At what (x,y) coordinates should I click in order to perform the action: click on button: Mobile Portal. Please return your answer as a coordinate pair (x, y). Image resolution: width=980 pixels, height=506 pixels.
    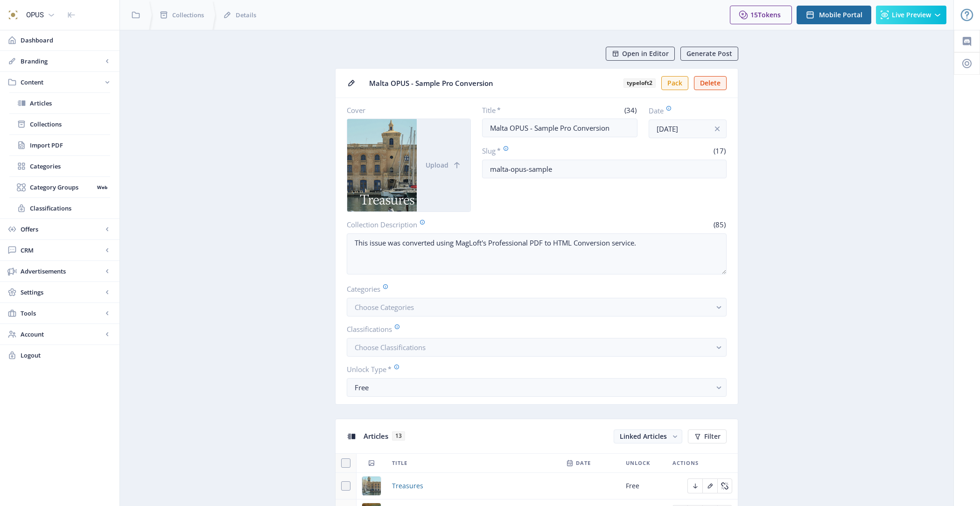
    Looking at the image, I should click on (834, 15).